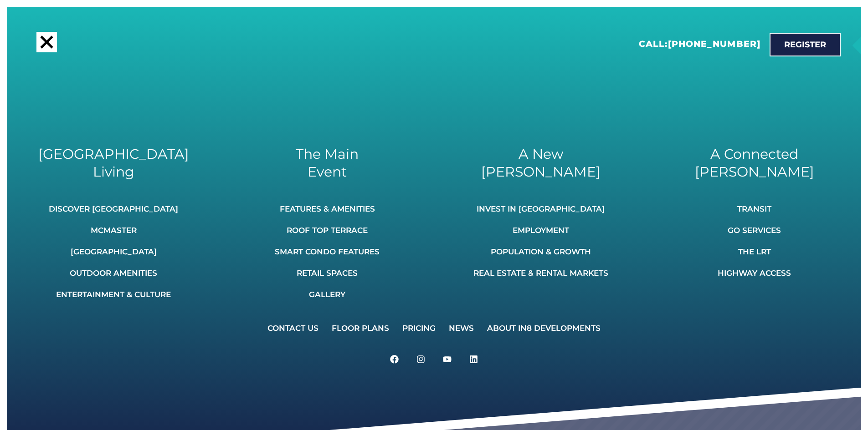  Describe the element at coordinates (327, 209) in the screenshot. I see `a: Features & Amenities` at that location.